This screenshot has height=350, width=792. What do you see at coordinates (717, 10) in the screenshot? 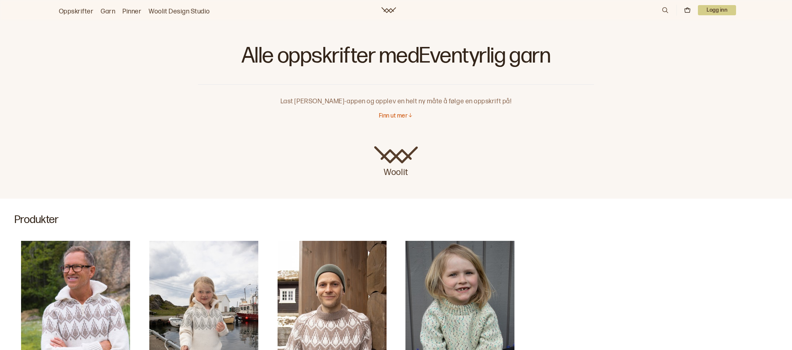
I see `button: User dropdown` at bounding box center [717, 10].